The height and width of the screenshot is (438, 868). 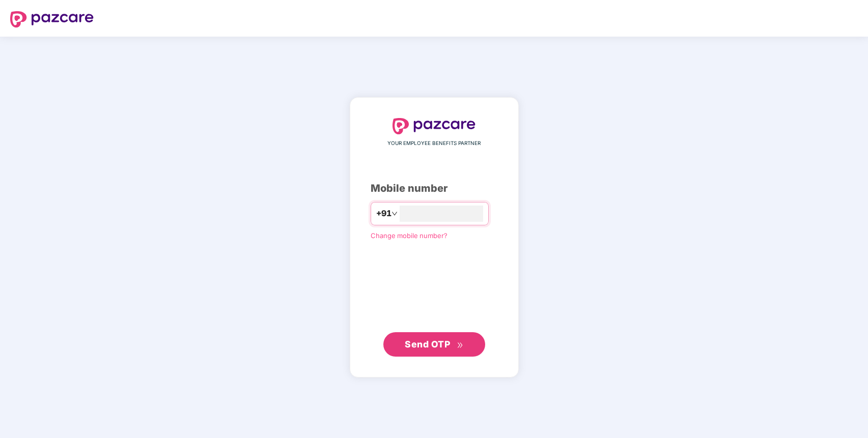 I want to click on span: down, so click(x=394, y=214).